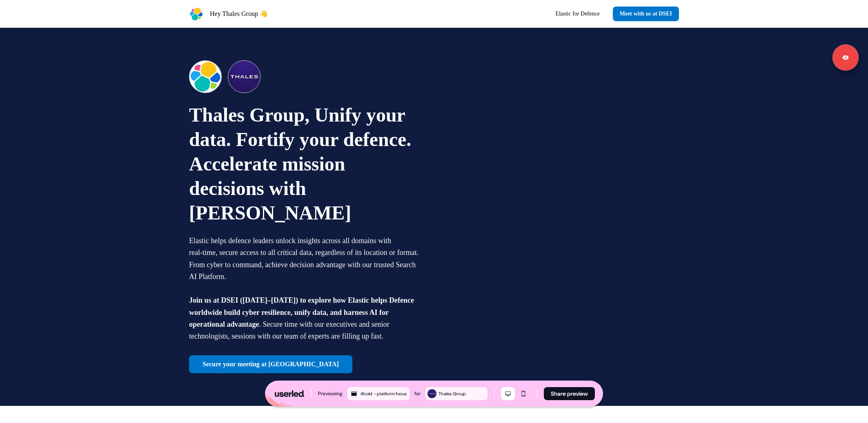 Image resolution: width=868 pixels, height=423 pixels. I want to click on div: Ahold - platform focus, so click(384, 394).